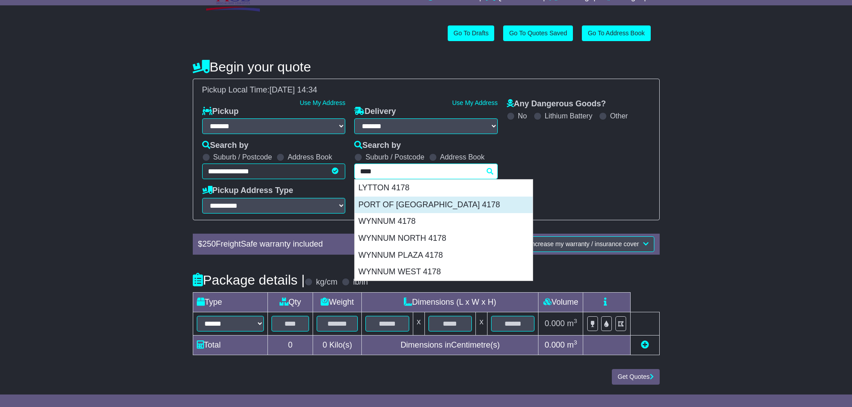 The width and height of the screenshot is (852, 407). Describe the element at coordinates (220, 112) in the screenshot. I see `label: Pickup` at that location.